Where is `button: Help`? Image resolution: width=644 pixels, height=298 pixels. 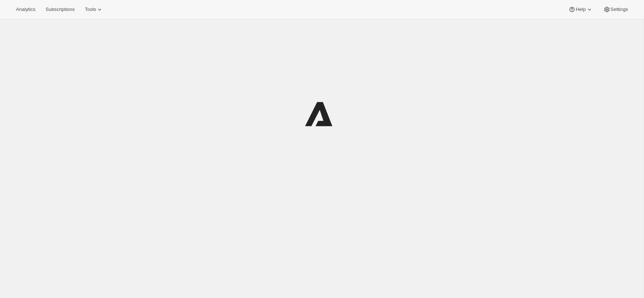 button: Help is located at coordinates (580, 9).